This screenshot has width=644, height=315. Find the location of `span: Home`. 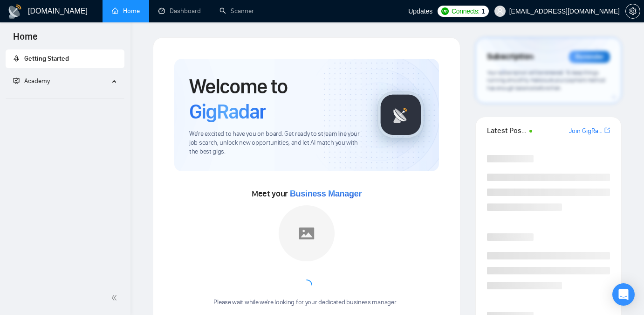

span: Home is located at coordinates (25, 39).